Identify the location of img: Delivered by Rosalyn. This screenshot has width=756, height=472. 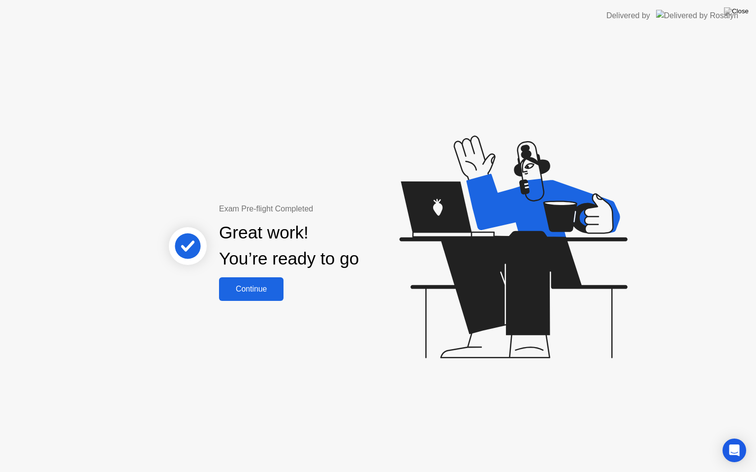
(697, 15).